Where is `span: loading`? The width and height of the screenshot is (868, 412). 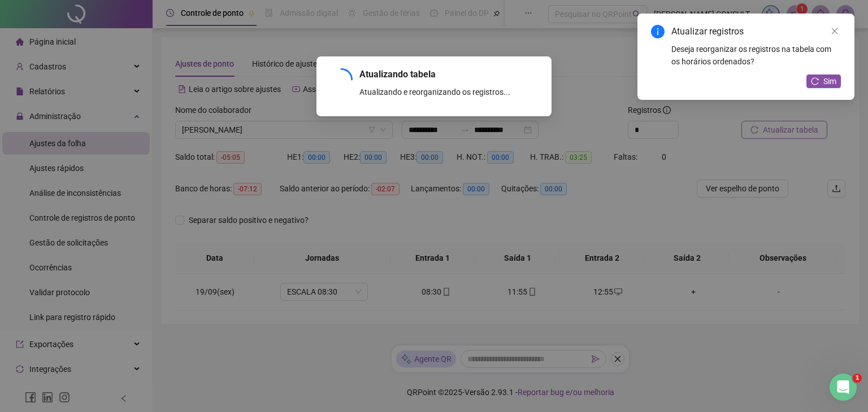
span: loading is located at coordinates (341, 79).